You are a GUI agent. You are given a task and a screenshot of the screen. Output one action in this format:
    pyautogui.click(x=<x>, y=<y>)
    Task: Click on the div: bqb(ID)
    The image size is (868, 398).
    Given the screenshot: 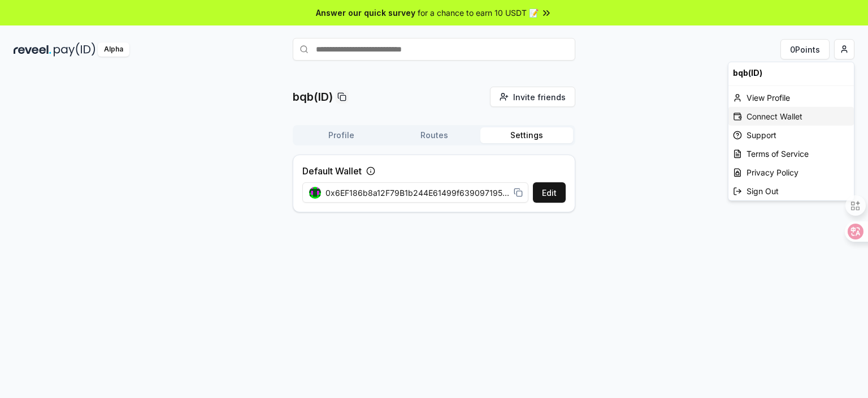 What is the action you would take?
    pyautogui.click(x=792, y=72)
    